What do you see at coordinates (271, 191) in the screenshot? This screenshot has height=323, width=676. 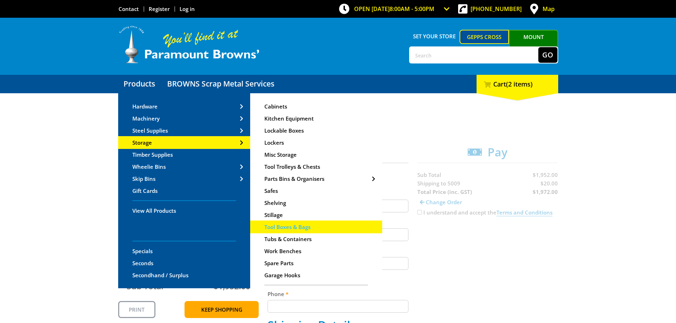 I see `span: Safes` at bounding box center [271, 191].